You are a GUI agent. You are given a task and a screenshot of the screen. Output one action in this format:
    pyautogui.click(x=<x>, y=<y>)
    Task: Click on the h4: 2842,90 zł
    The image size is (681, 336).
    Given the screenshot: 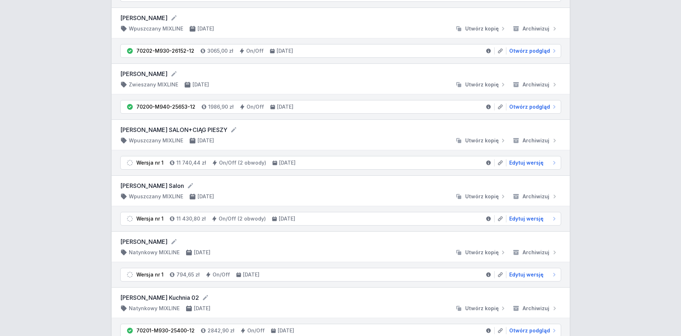 What is the action you would take?
    pyautogui.click(x=221, y=330)
    